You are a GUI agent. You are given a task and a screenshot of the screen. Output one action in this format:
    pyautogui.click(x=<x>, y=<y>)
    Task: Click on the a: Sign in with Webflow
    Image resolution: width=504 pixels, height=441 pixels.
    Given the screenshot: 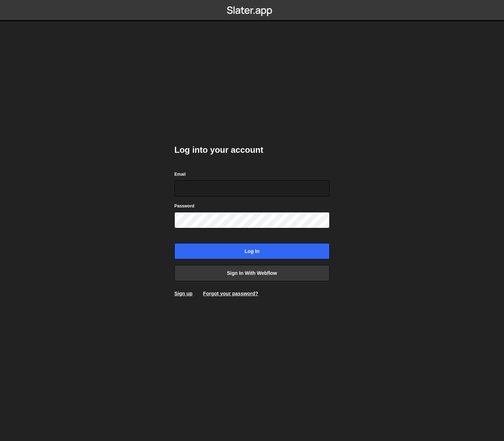 What is the action you would take?
    pyautogui.click(x=252, y=273)
    